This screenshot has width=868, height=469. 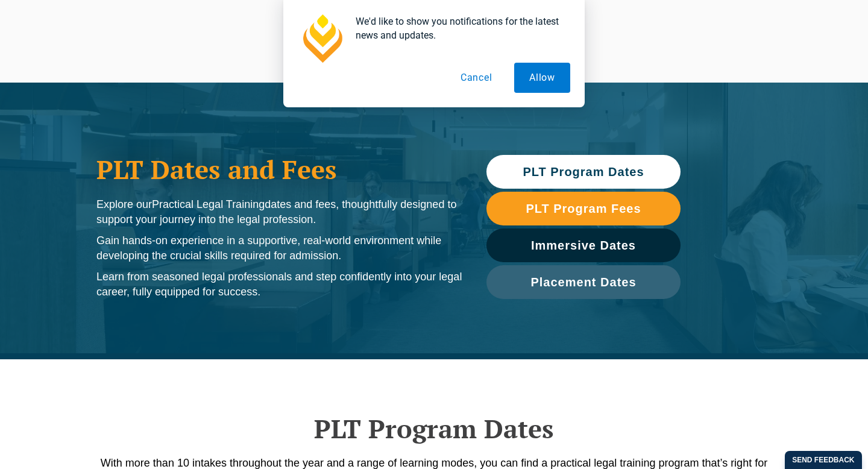 What do you see at coordinates (584, 172) in the screenshot?
I see `a: PLT Program Dates` at bounding box center [584, 172].